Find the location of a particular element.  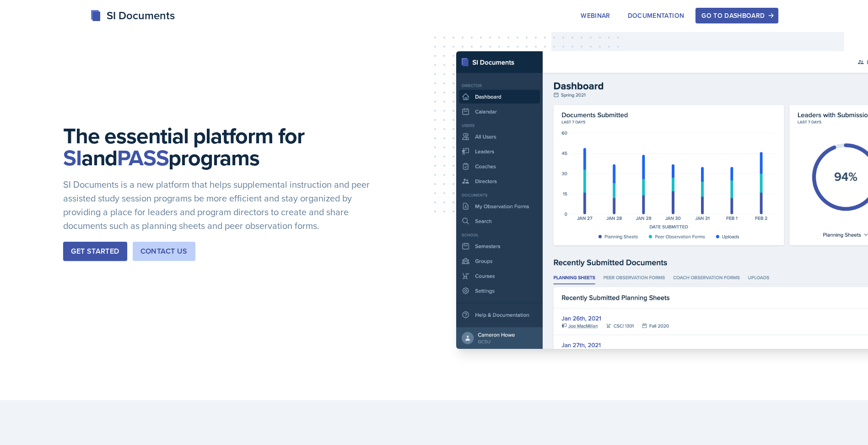

div: SI Documents is located at coordinates (133, 16).